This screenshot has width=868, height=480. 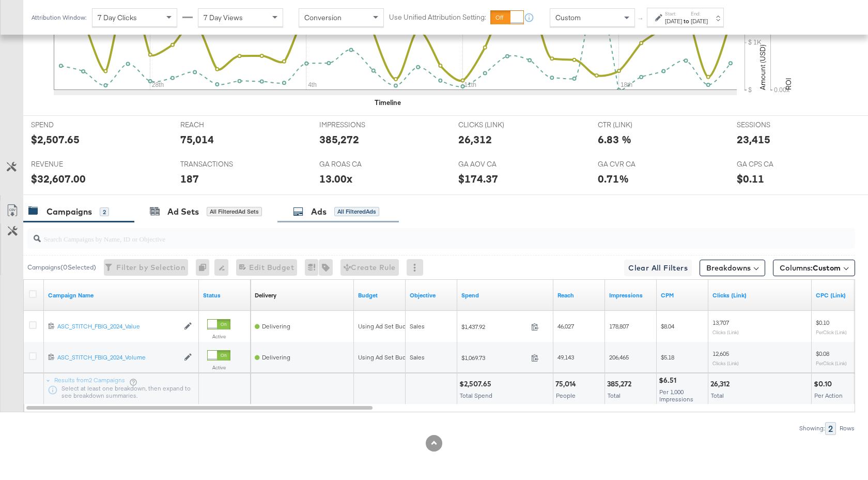 What do you see at coordinates (59, 178) in the screenshot?
I see `div: $32,607.00` at bounding box center [59, 178].